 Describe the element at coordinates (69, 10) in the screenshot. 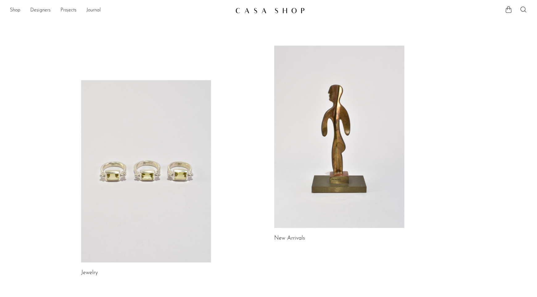

I see `a: Projects` at that location.